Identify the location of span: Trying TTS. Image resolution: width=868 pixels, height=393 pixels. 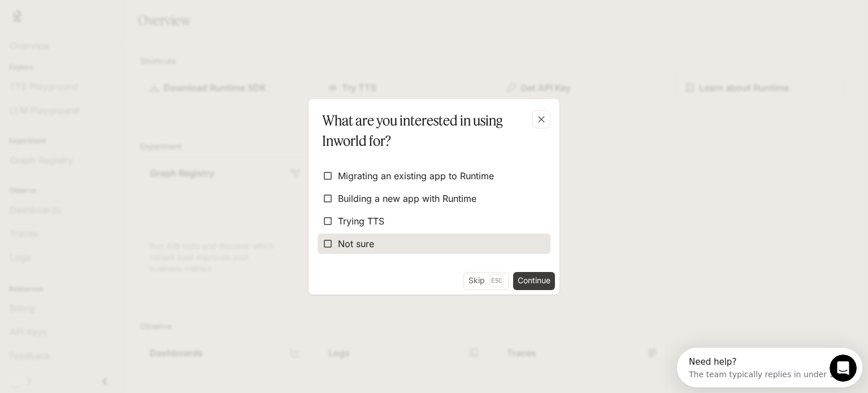
(361, 221).